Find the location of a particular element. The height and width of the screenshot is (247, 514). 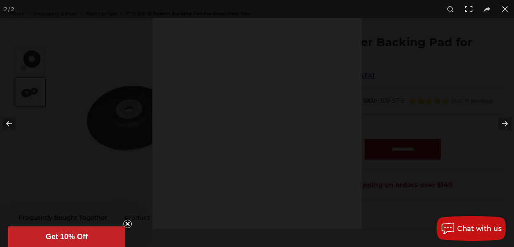

div: Get 10% OffClose teaser is located at coordinates (67, 236).